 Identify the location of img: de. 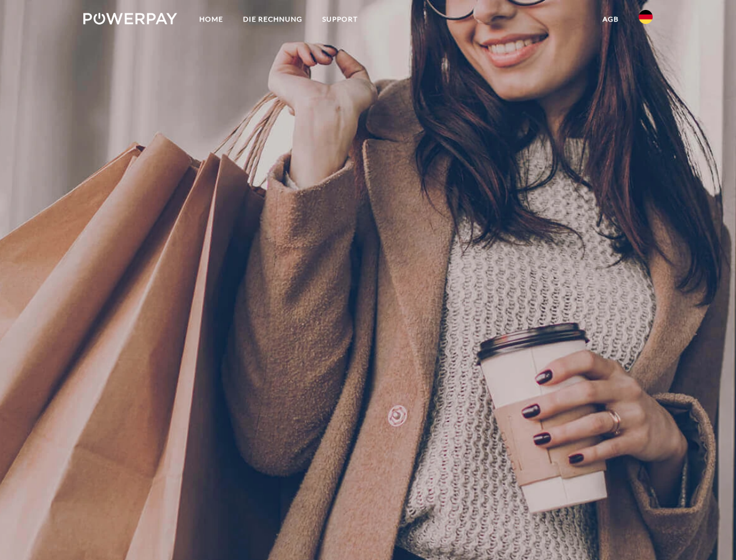
(646, 17).